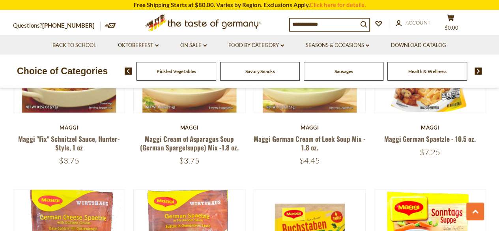 Image resolution: width=499 pixels, height=231 pixels. What do you see at coordinates (69, 143) in the screenshot?
I see `a: Maggi "Fix" Schnitzel Sauce, Hunter-Style, 1 oz` at bounding box center [69, 143].